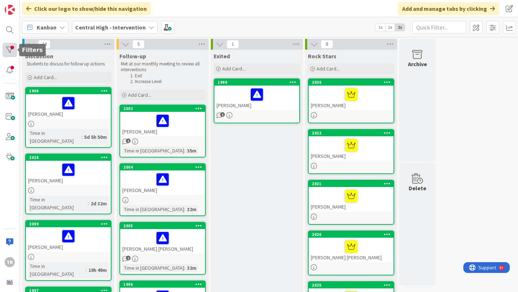 The height and width of the screenshot is (292, 518). I want to click on span: 2, so click(128, 141).